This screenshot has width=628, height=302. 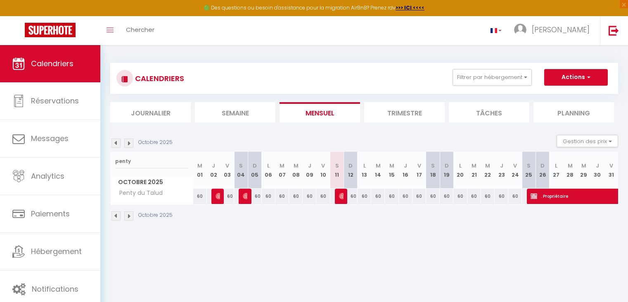 What do you see at coordinates (320, 112) in the screenshot?
I see `li: Mensuel` at bounding box center [320, 112].